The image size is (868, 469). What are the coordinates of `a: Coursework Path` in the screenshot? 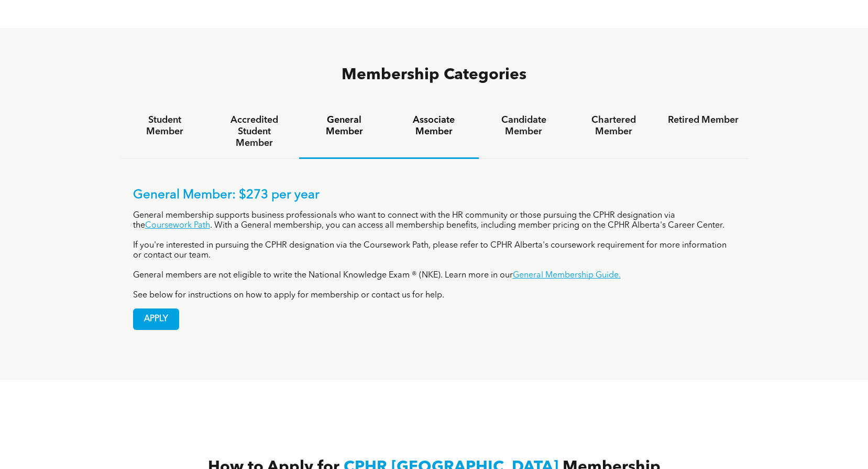 It's located at (178, 225).